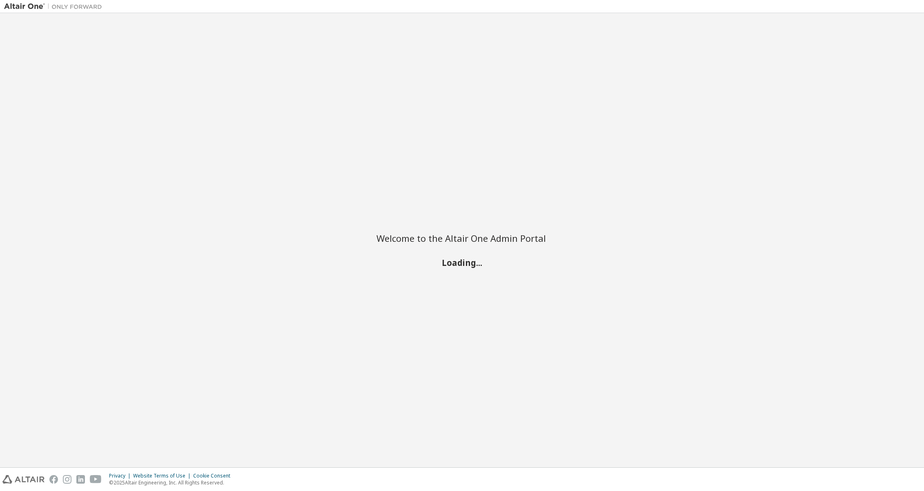  I want to click on div: Website Terms of Use, so click(163, 476).